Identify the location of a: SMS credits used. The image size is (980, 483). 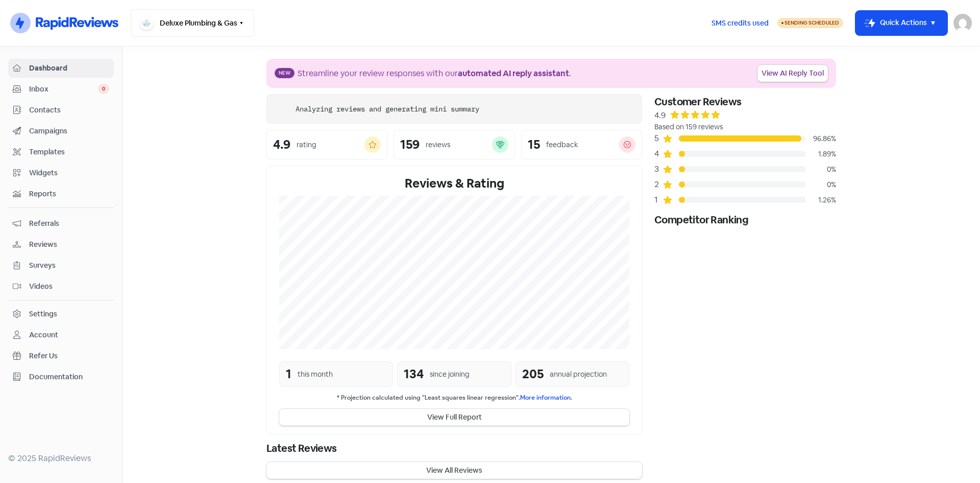
(739, 22).